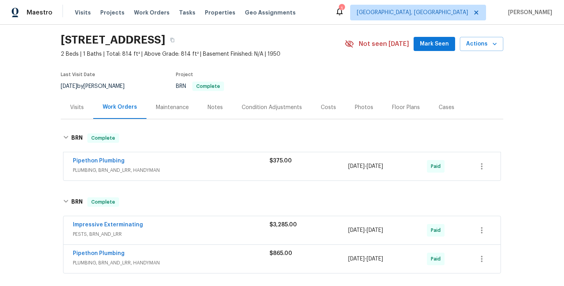  What do you see at coordinates (364, 107) in the screenshot?
I see `div: Photos` at bounding box center [364, 107].